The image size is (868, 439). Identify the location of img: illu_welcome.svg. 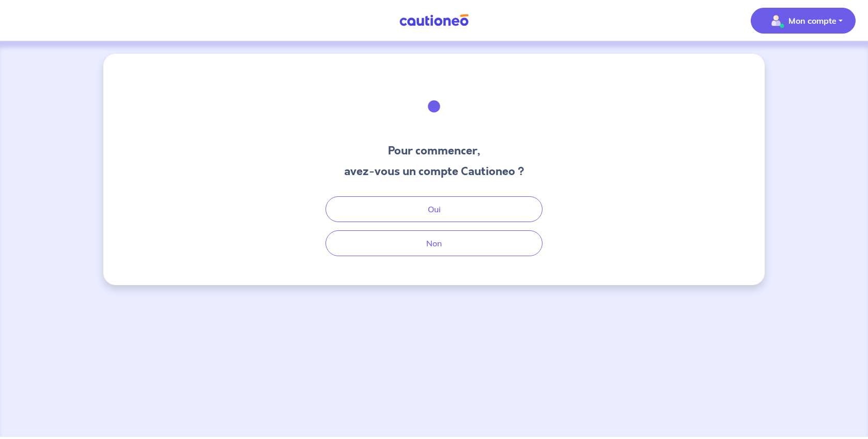
(434, 106).